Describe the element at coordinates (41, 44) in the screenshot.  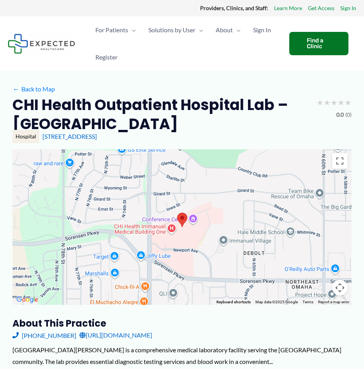
I see `img: Expected Healthcare Logo - side, dark font, small` at that location.